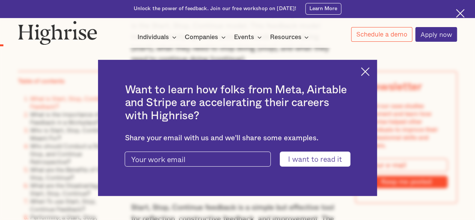  What do you see at coordinates (237, 159) in the screenshot?
I see `form: current-ascender-blog-article-modal-form` at bounding box center [237, 159].